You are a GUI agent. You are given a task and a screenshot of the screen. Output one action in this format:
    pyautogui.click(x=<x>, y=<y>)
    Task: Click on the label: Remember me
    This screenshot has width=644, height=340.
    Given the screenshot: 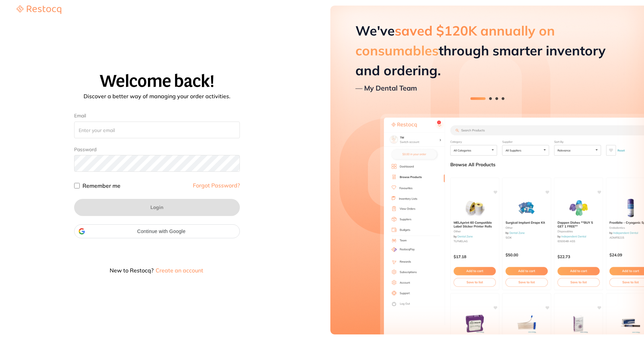 What is the action you would take?
    pyautogui.click(x=101, y=186)
    